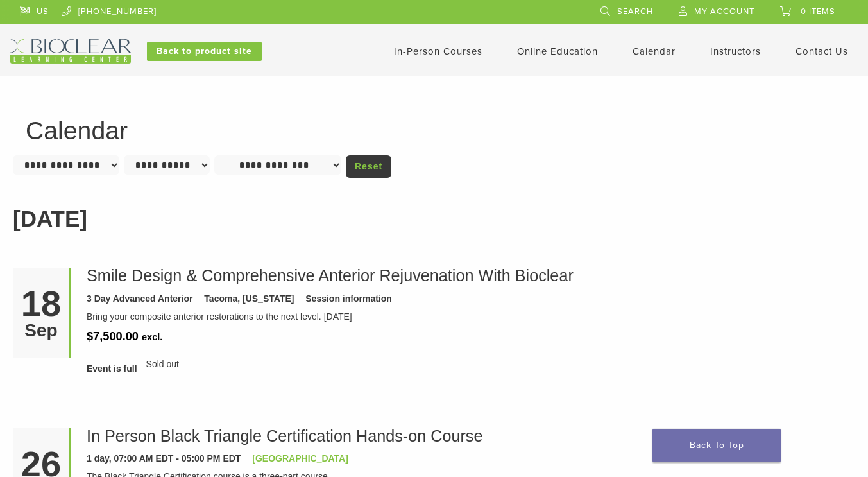 The height and width of the screenshot is (477, 868). I want to click on a: In-Person Courses, so click(438, 51).